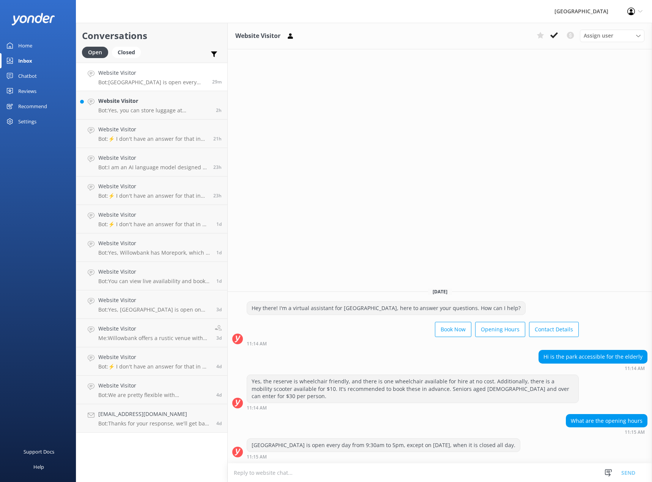  Describe the element at coordinates (153, 167) in the screenshot. I see `p: Bot: I am an AI language model designed to answer your questions based on a knowledge base provid...` at that location.